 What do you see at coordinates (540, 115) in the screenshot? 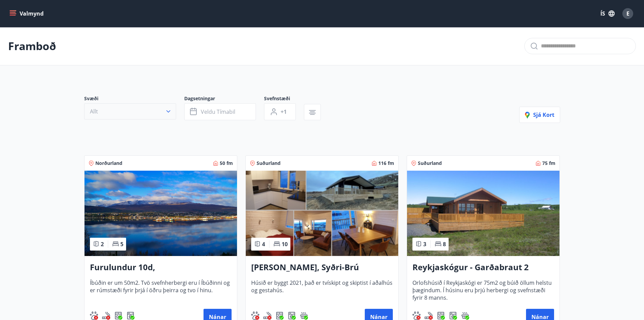
I see `button: Sjá kort` at bounding box center [540, 115].